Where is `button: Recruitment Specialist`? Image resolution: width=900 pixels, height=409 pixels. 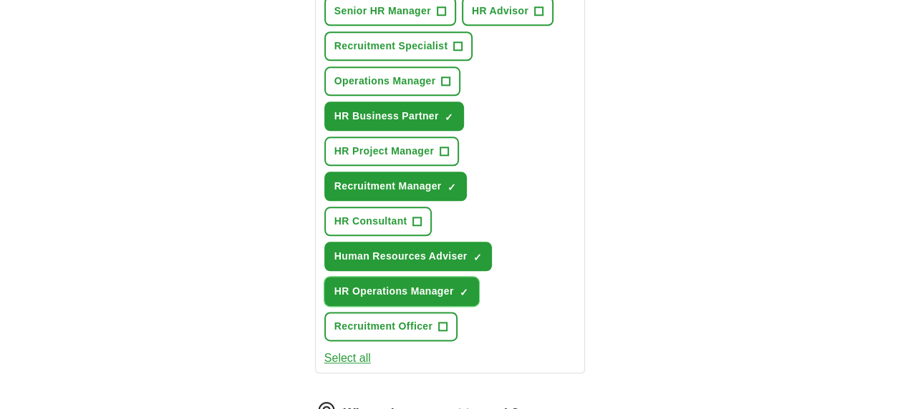
button: Recruitment Specialist is located at coordinates (399, 46).